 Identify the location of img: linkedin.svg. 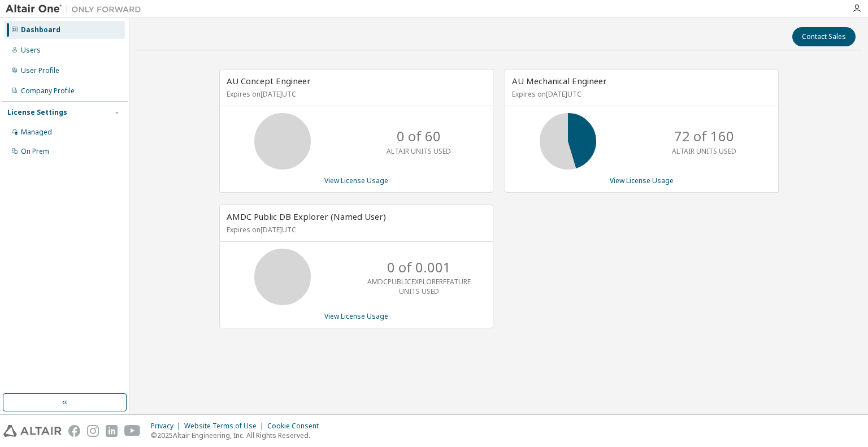
(111, 431).